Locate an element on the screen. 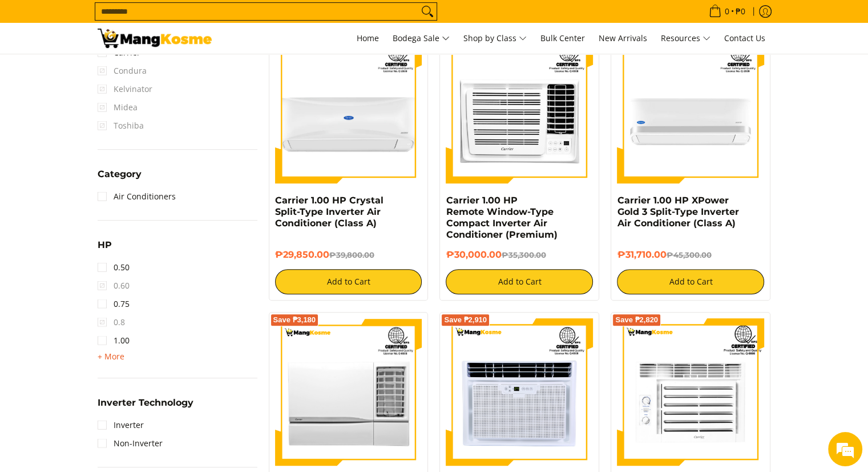 The width and height of the screenshot is (868, 472). span: Save ₱2,910 is located at coordinates (465, 320).